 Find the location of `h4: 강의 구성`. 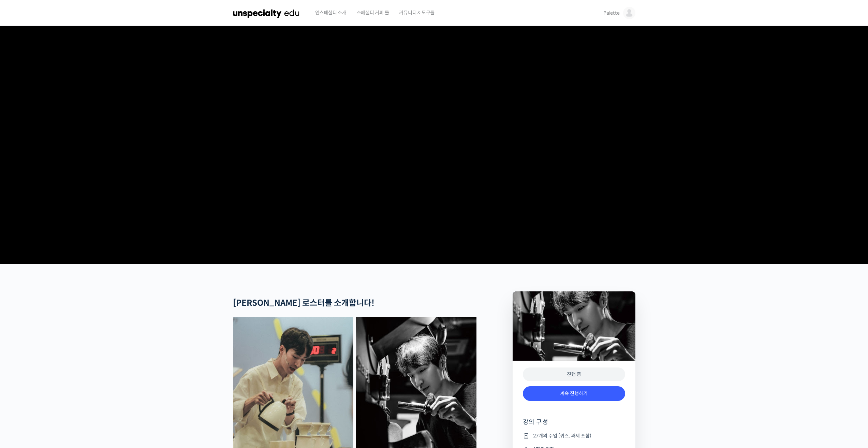

h4: 강의 구성 is located at coordinates (574, 425).